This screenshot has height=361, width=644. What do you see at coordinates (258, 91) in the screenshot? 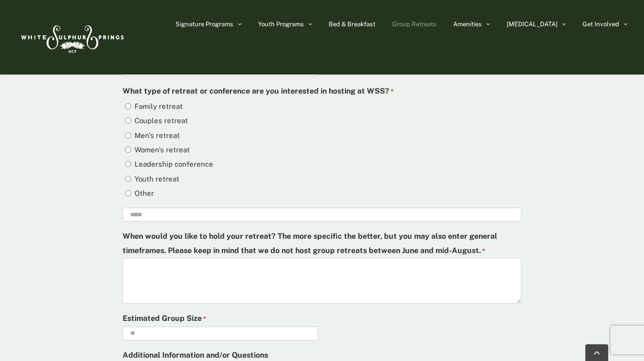
I see `legend: What type of retreat or conference are you interested in hosting at WSS?` at bounding box center [258, 91].